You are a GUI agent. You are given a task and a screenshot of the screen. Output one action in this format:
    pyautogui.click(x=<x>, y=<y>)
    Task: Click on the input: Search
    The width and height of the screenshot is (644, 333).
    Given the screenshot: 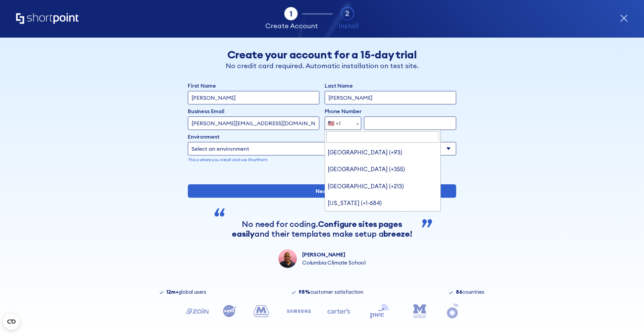 What is the action you would take?
    pyautogui.click(x=383, y=137)
    